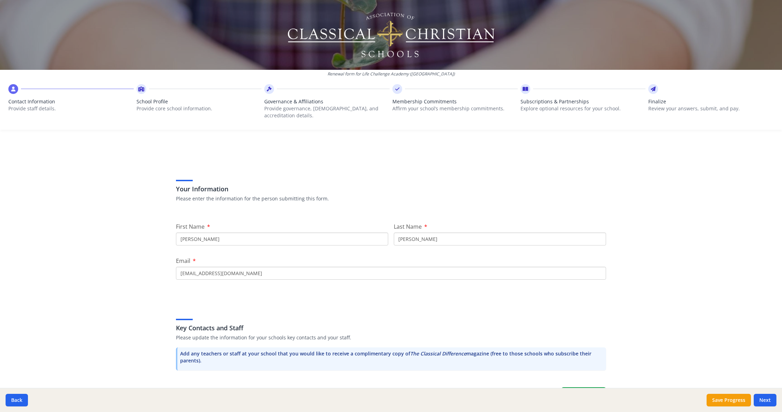  I want to click on button: Next, so click(765, 400).